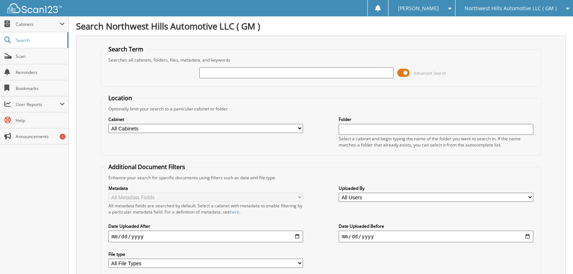 This screenshot has height=274, width=573. I want to click on span: Announcements, so click(40, 136).